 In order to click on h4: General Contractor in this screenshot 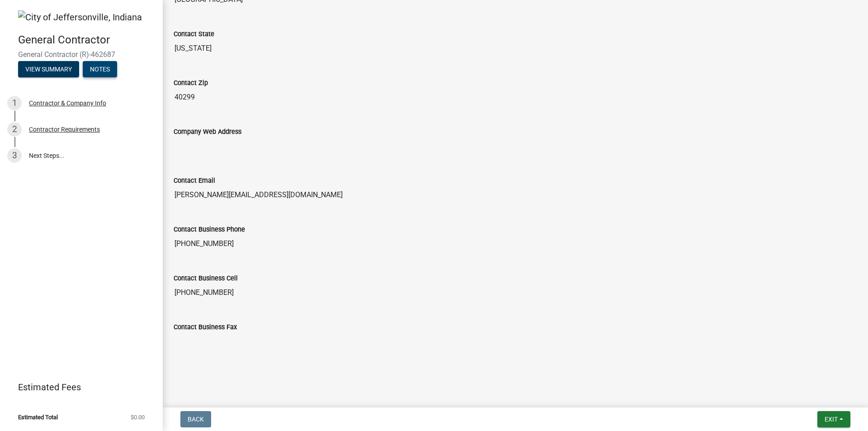, I will do `click(87, 40)`.